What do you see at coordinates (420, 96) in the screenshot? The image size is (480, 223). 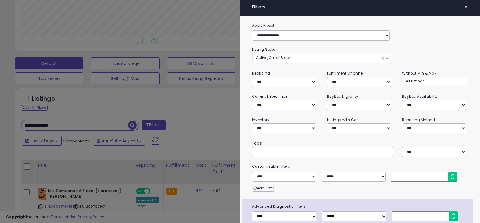 I see `small: BuyBox Availability` at bounding box center [420, 96].